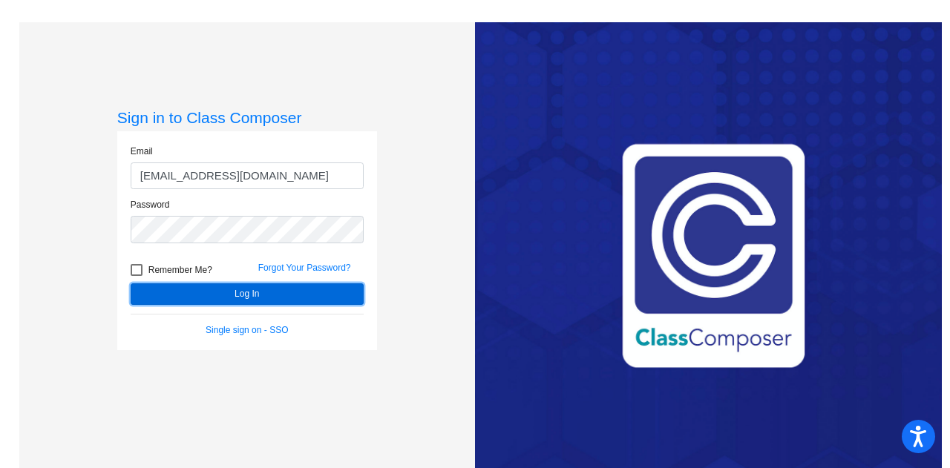  Describe the element at coordinates (247, 294) in the screenshot. I see `button: Log In` at that location.